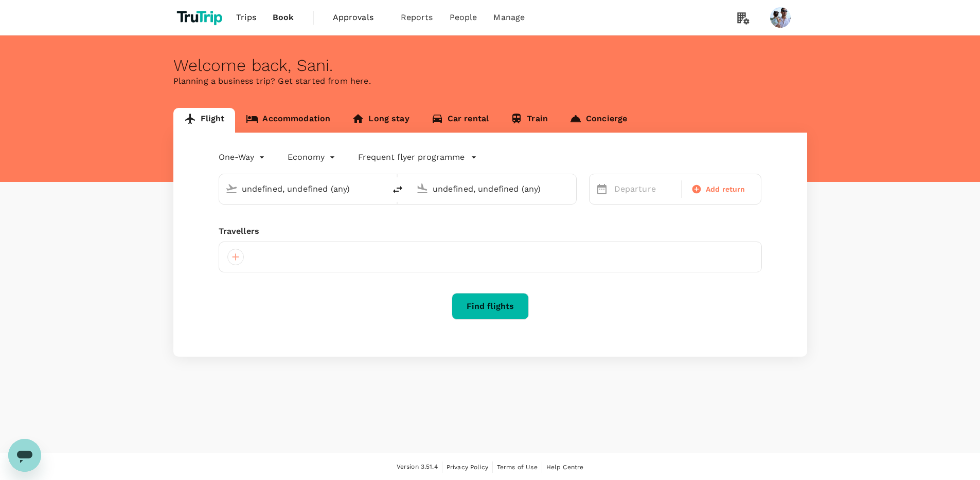  What do you see at coordinates (490, 81) in the screenshot?
I see `p: Planning a business trip? Get started from here.` at bounding box center [490, 81].